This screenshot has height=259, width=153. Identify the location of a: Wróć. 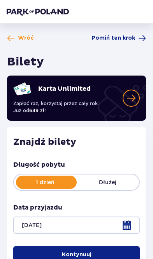
(20, 38).